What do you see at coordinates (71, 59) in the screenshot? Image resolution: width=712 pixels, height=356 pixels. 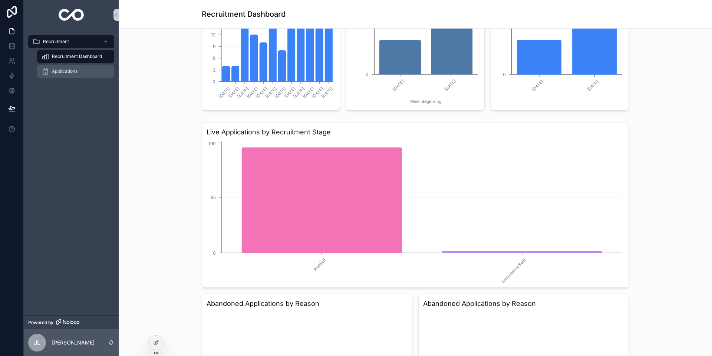 I see `div: scrollable content` at bounding box center [71, 59].